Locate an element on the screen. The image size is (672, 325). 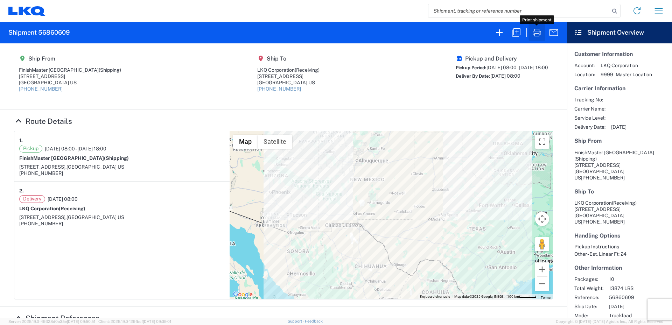
span: Carrier Name: is located at coordinates (590, 109).